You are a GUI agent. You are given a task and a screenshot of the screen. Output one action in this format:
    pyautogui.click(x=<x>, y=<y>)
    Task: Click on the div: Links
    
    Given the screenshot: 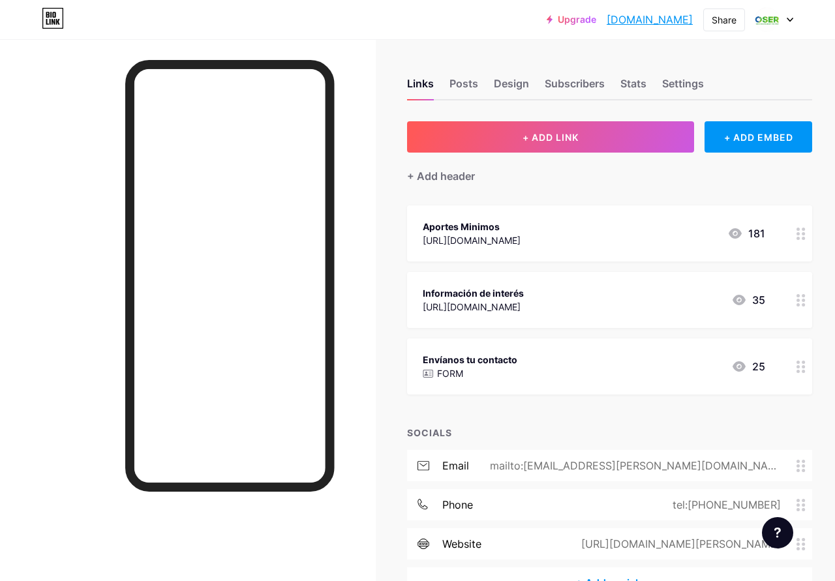 What is the action you would take?
    pyautogui.click(x=420, y=87)
    